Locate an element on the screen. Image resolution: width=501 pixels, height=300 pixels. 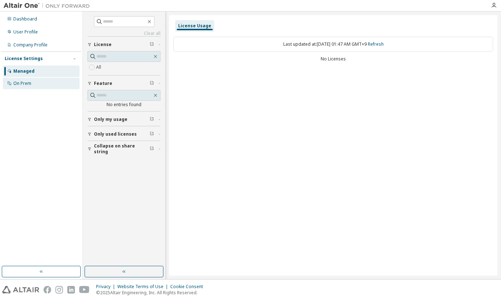
div: User Profile is located at coordinates (26, 32).